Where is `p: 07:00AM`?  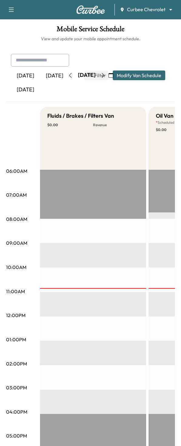 p: 07:00AM is located at coordinates (16, 195).